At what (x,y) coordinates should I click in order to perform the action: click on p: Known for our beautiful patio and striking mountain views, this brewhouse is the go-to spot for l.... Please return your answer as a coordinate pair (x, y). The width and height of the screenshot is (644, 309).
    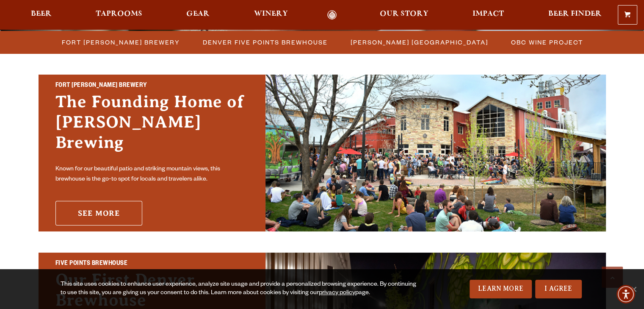
    Looking at the image, I should click on (152, 174).